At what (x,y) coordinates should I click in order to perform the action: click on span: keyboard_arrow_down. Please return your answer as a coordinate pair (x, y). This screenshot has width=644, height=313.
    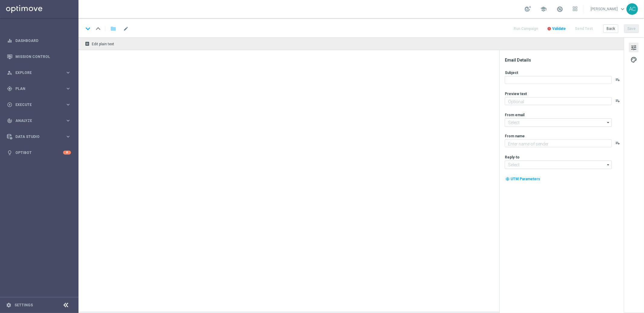
    Looking at the image, I should click on (622, 9).